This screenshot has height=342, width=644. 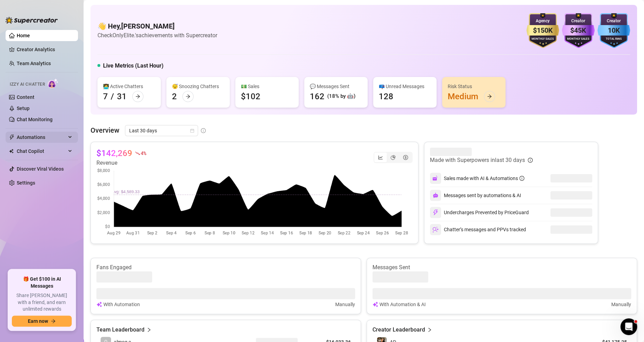 What do you see at coordinates (393, 157) in the screenshot?
I see `div: segmented control` at bounding box center [393, 157].